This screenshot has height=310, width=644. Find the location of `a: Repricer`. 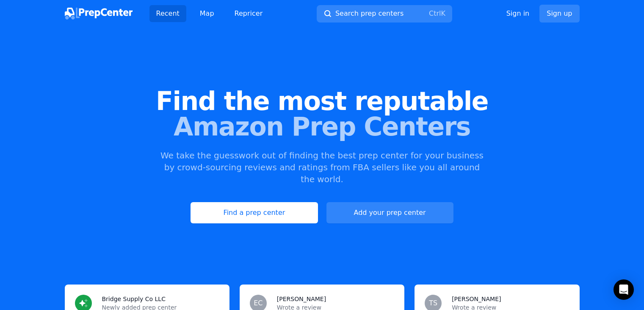

a: Repricer is located at coordinates (248, 13).